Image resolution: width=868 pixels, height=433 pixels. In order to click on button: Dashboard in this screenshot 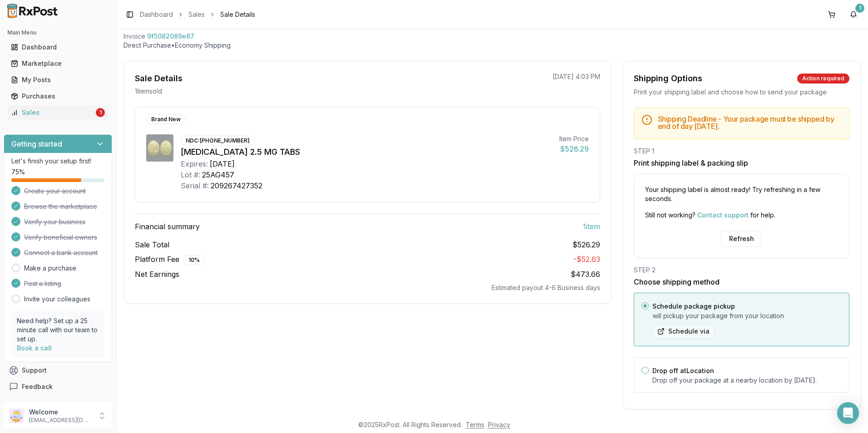, I will do `click(57, 47)`.